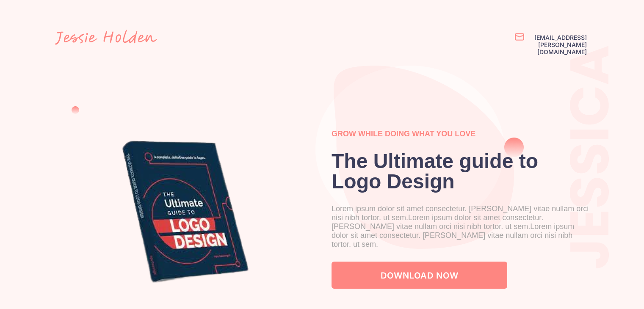 The width and height of the screenshot is (644, 309). I want to click on text: The Ultimate guide to Logo Design, so click(460, 171).